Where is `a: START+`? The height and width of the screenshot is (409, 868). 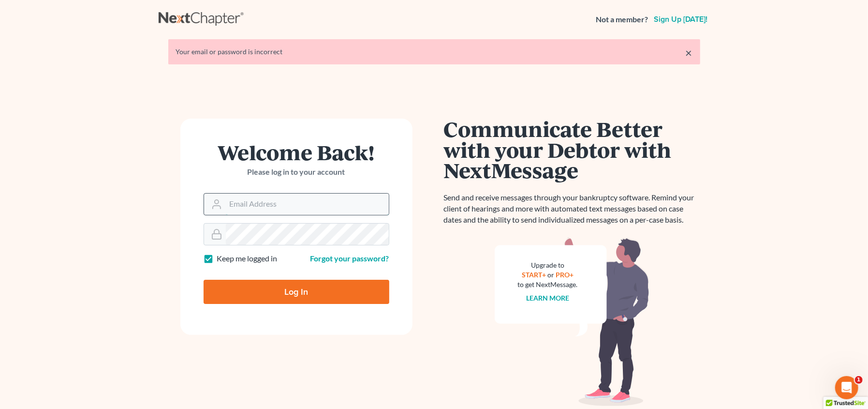
a: START+ is located at coordinates (534, 275).